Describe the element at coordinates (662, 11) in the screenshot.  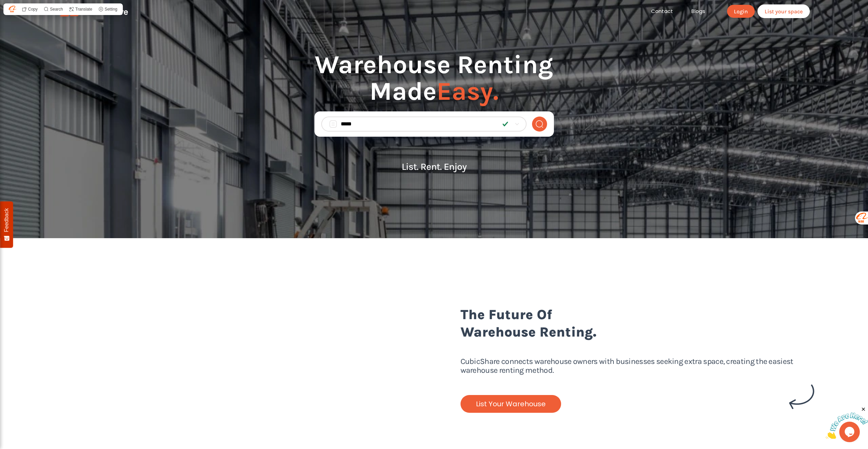
I see `a: Contact` at that location.